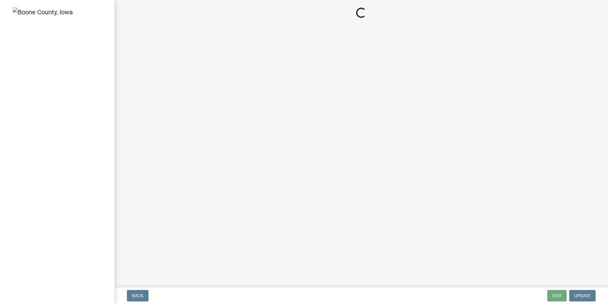 This screenshot has width=608, height=304. Describe the element at coordinates (138, 295) in the screenshot. I see `button: Back` at that location.